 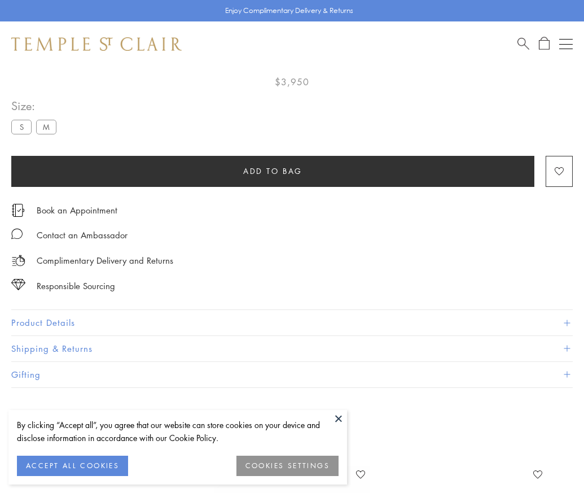 I want to click on p: Complimentary Delivery and Returns, so click(x=105, y=260).